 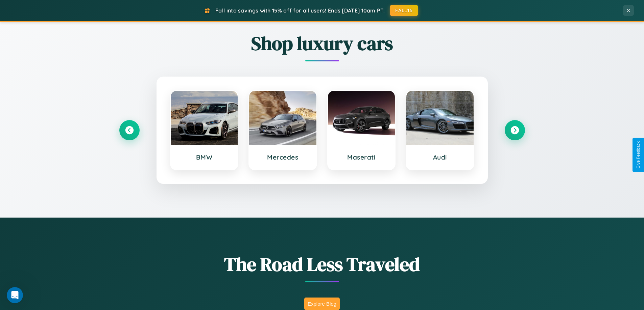 I want to click on button: FALL15, so click(x=404, y=10).